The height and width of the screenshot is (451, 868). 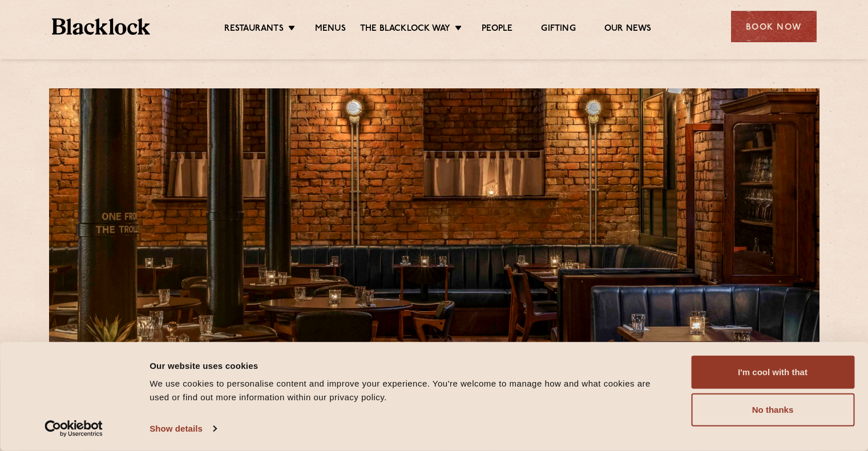 I want to click on button: No thanks, so click(x=772, y=410).